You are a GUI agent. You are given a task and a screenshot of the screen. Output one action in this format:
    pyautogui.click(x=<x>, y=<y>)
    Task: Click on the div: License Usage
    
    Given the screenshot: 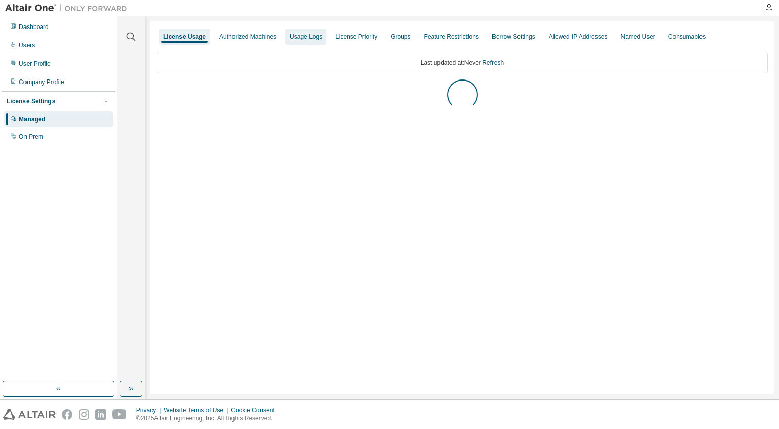 What is the action you would take?
    pyautogui.click(x=184, y=37)
    